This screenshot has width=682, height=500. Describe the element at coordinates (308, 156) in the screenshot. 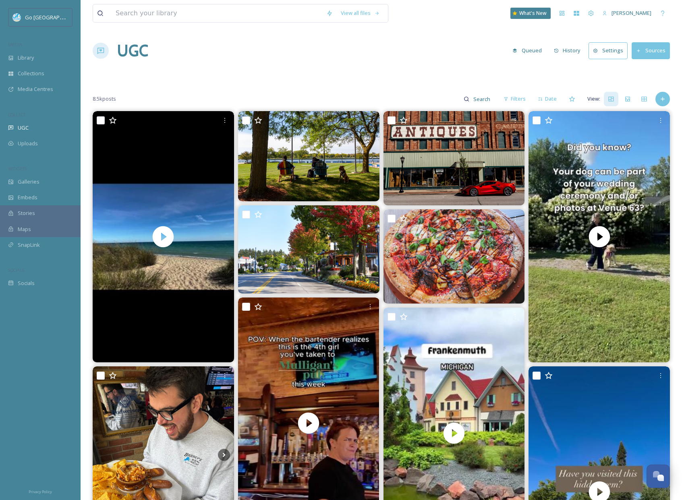

I see `img: Afternoon in Wenonah Park. #baycitymichigan #baycitymi #greatlakesbay #downtownbaycity #michigana...` at that location.